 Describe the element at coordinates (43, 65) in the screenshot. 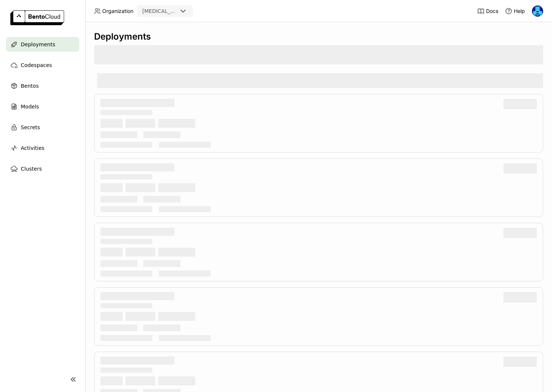

I see `a: Codespaces` at that location.